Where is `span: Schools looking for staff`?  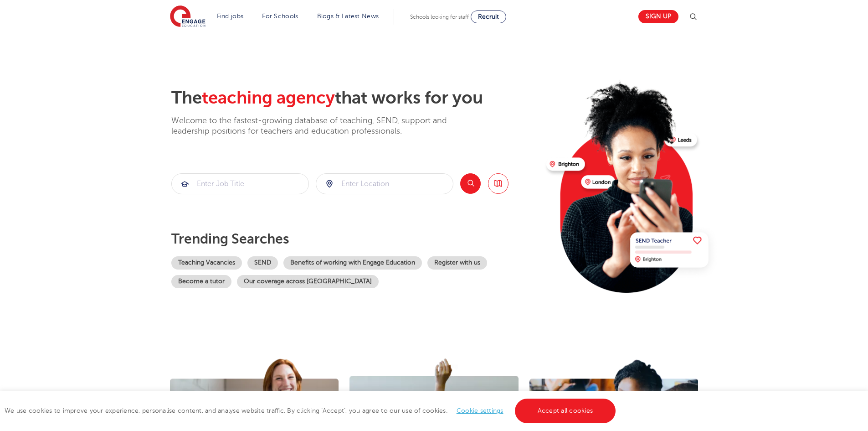 span: Schools looking for staff is located at coordinates (440, 17).